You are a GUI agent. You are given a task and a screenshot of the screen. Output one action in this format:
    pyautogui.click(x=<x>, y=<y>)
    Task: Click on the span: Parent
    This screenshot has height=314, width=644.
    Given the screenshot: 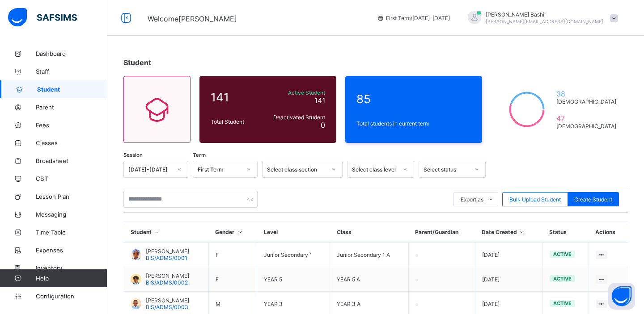 What is the action you would take?
    pyautogui.click(x=72, y=107)
    